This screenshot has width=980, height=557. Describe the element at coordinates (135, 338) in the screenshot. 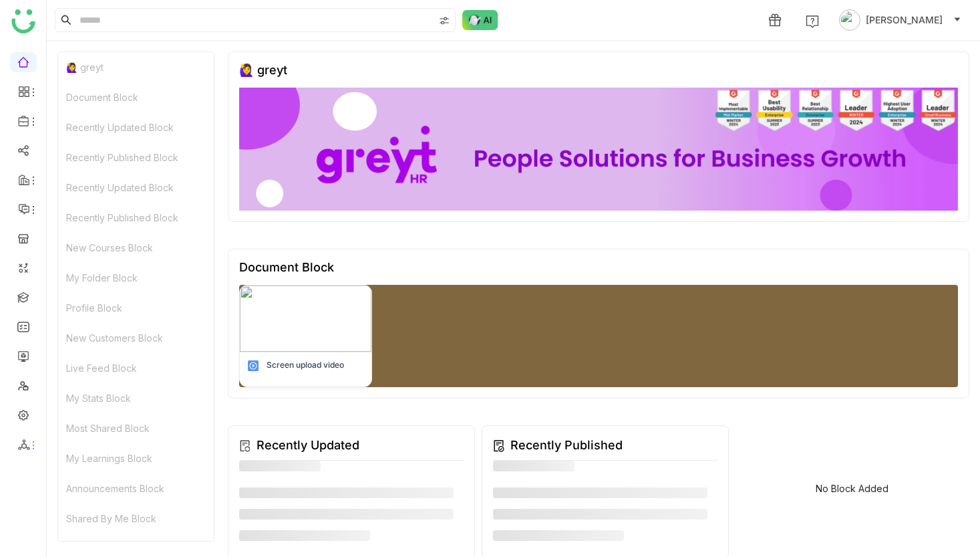

I see `div: New Customers Block` at that location.